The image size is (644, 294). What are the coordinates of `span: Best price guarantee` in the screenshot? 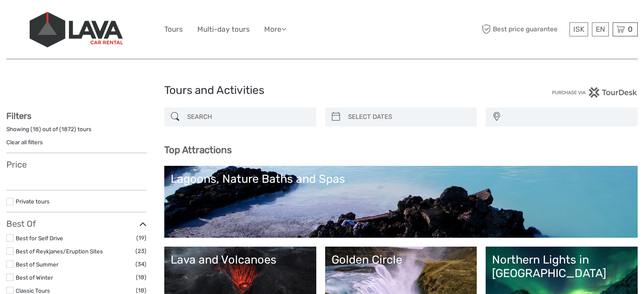 It's located at (523, 29).